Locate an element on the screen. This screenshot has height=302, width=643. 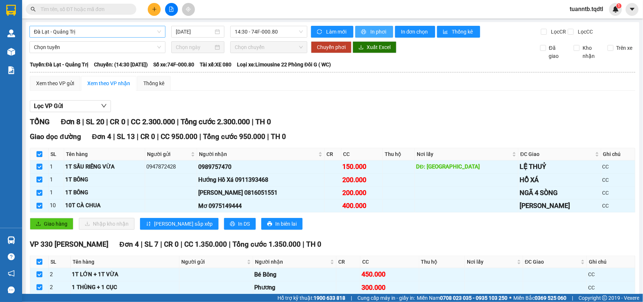
span: copyright is located at coordinates (605, 298).